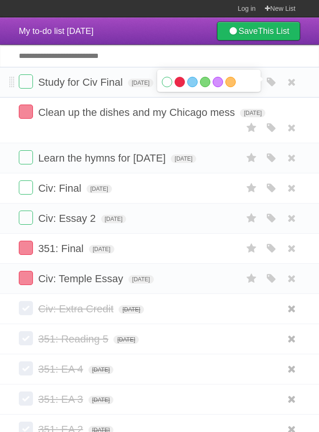 The image size is (319, 432). What do you see at coordinates (62, 248) in the screenshot?
I see `span: 351: Final` at bounding box center [62, 248].